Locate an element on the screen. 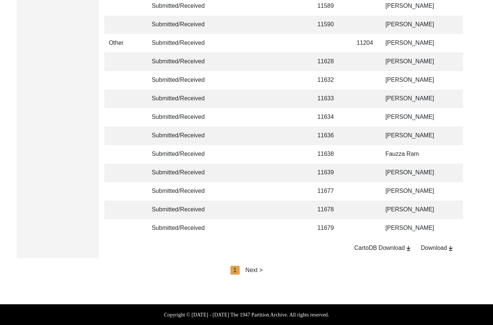 The image size is (493, 325). td: 11636 is located at coordinates (330, 136).